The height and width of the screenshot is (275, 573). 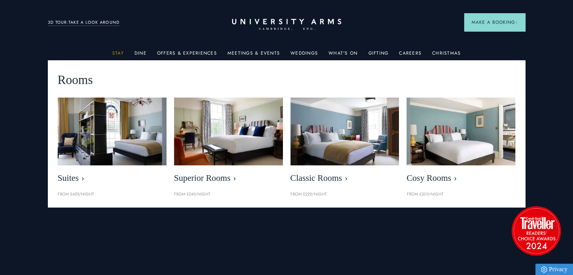 What do you see at coordinates (112, 142) in the screenshot?
I see `a: image-21e87f5add22128270780cf7737b92e839d7d65d-400x250-jpg Suites` at bounding box center [112, 142].